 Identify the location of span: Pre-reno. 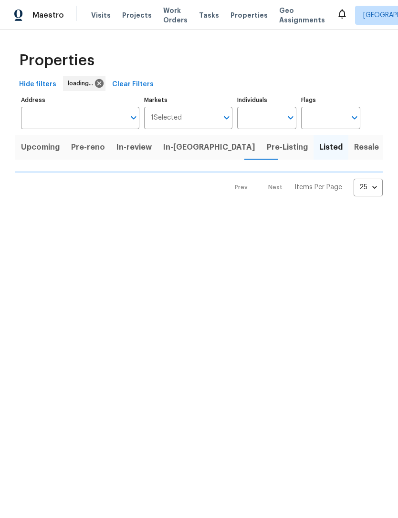
(88, 147).